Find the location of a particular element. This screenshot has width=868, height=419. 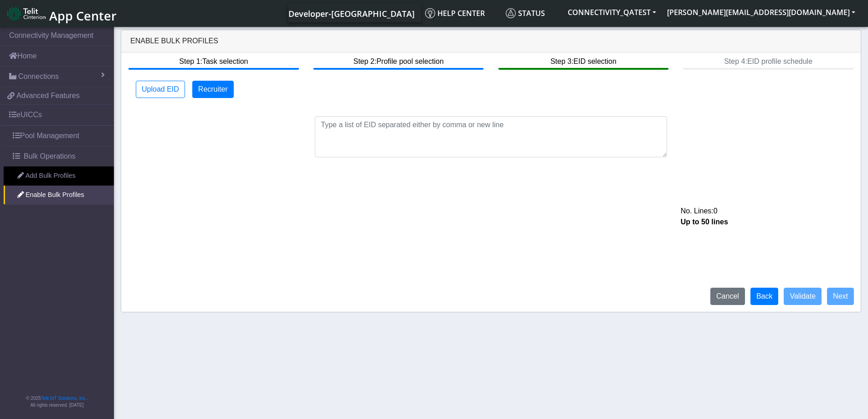

a: Your current platform instance is located at coordinates (351, 14).